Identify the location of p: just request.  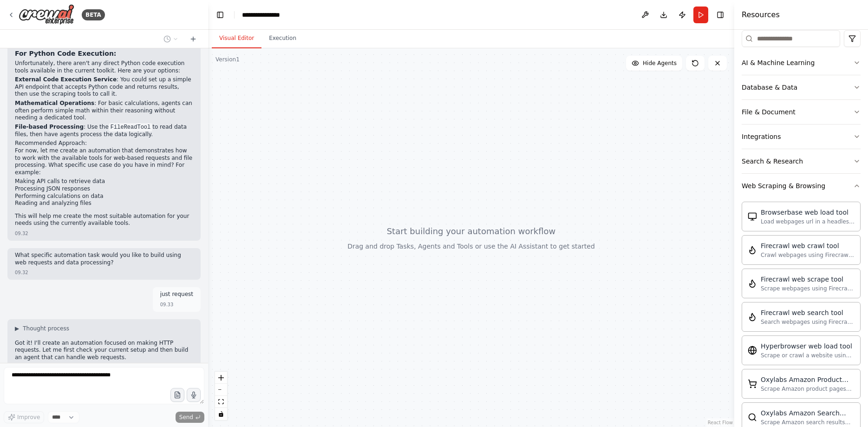
(176, 294).